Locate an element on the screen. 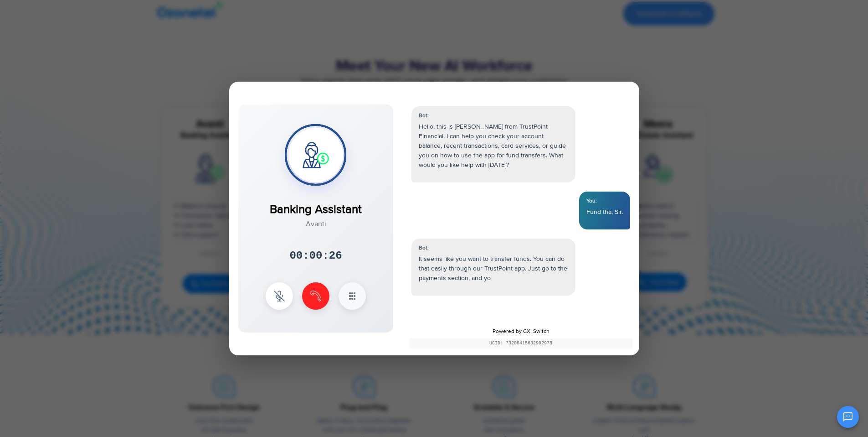  img: mute Icon is located at coordinates (279, 296).